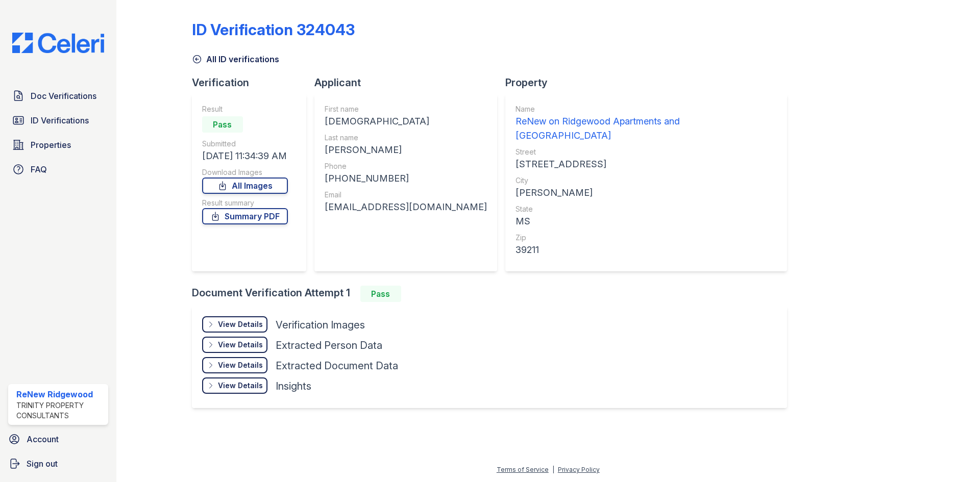 This screenshot has height=482, width=980. What do you see at coordinates (58, 463) in the screenshot?
I see `a: Sign out` at bounding box center [58, 463].